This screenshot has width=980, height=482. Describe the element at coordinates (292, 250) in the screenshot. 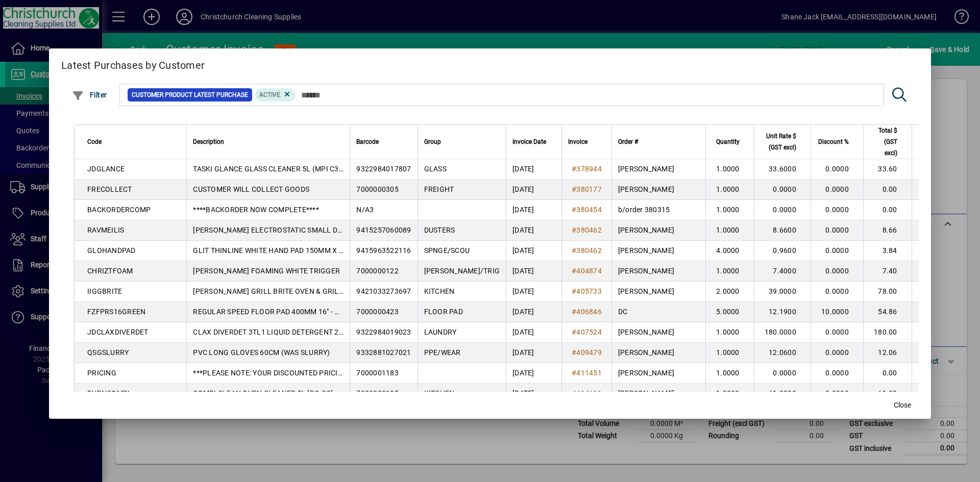

I see `span: GLIT THINLINE WHITE HAND PAD 150MM X 200MM (6" X 8")` at that location.